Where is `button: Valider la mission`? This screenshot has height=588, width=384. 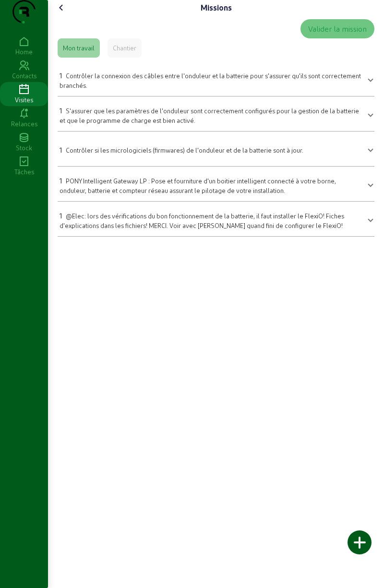 button: Valider la mission is located at coordinates (337, 29).